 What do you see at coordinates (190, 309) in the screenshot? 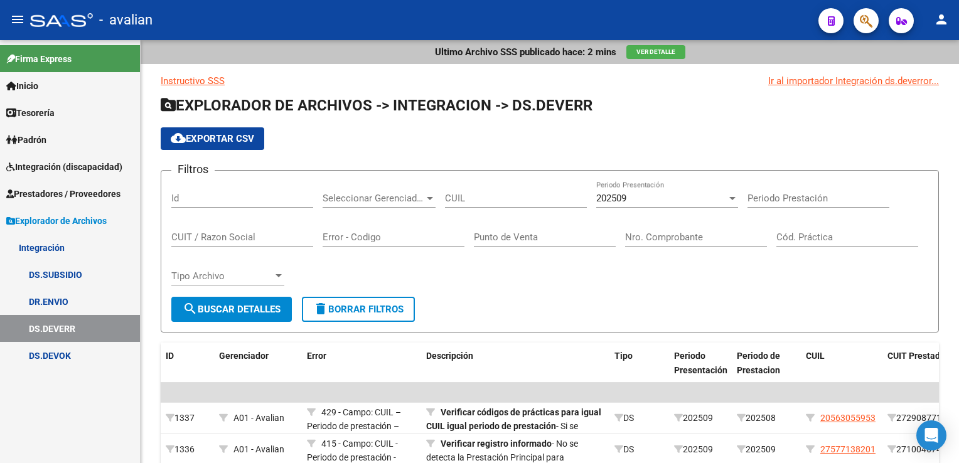
I see `mat-icon: search` at bounding box center [190, 309].